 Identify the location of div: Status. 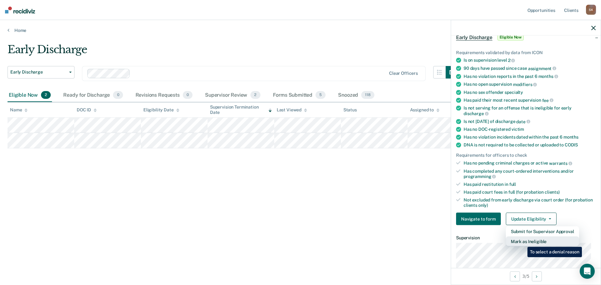
(350, 110).